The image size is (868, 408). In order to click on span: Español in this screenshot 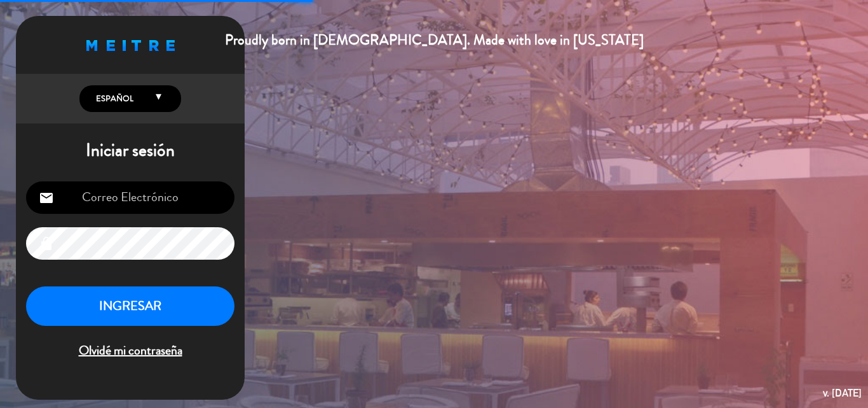, I will do `click(113, 99)`.